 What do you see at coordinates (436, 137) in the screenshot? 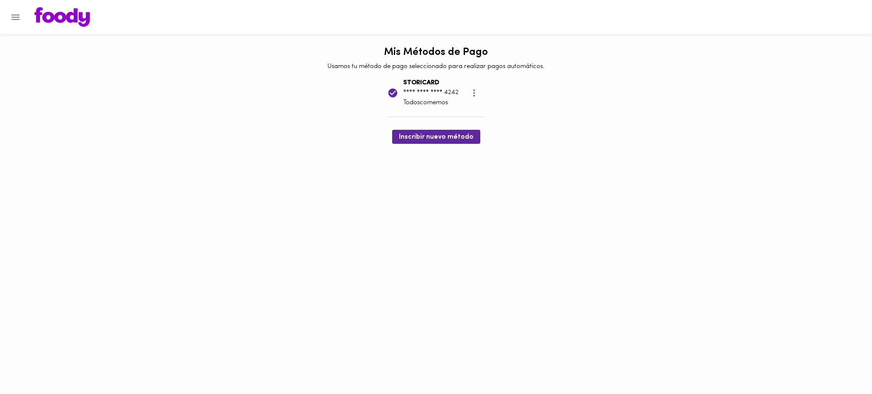
I see `span: Inscribir nuevo método` at bounding box center [436, 137].